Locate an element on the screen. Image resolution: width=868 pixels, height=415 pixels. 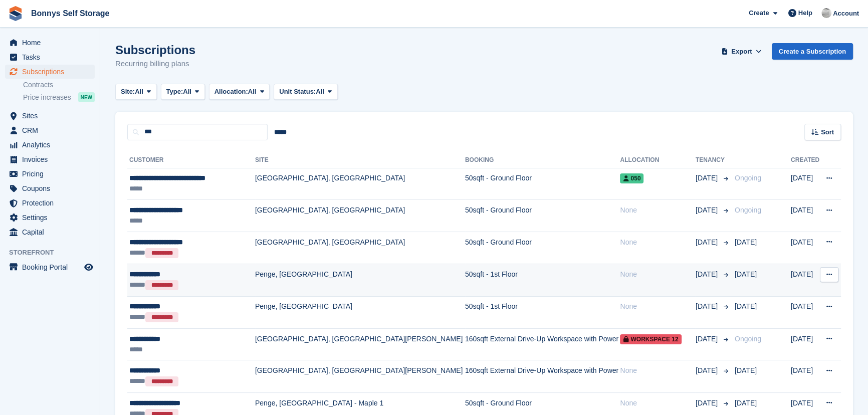
span: Coupons is located at coordinates (52, 188).